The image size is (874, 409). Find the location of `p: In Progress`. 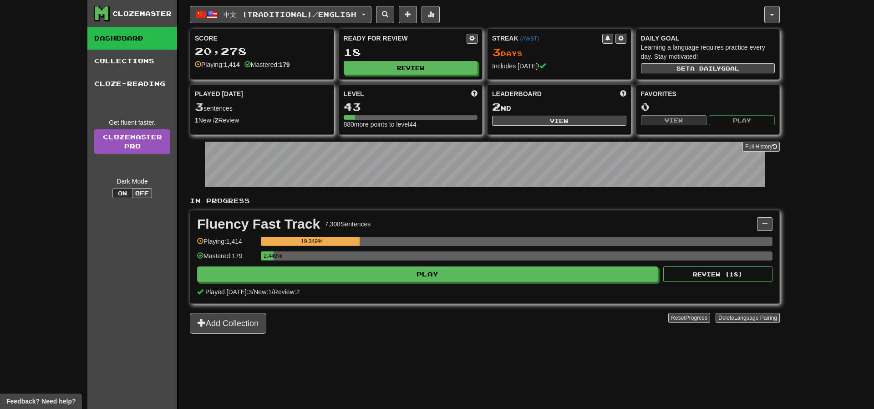

p: In Progress is located at coordinates (485, 201).